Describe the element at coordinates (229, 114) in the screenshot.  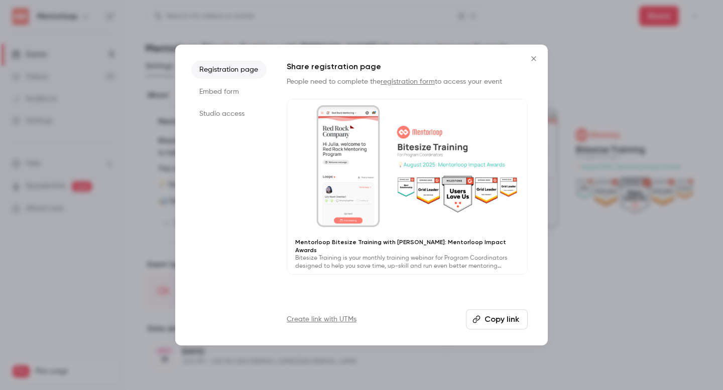
I see `li: Studio access` at that location.